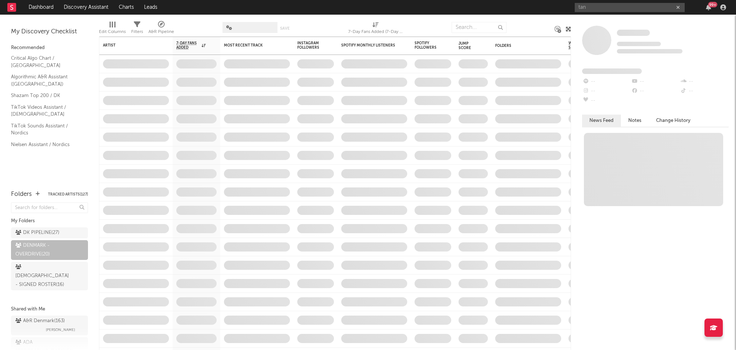 This screenshot has height=350, width=736. What do you see at coordinates (369, 45) in the screenshot?
I see `div: Spotify Monthly Listeners` at bounding box center [369, 45].